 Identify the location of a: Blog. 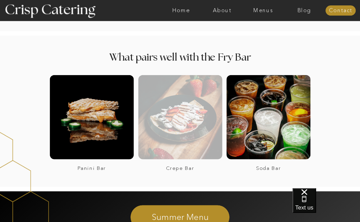
(305, 10).